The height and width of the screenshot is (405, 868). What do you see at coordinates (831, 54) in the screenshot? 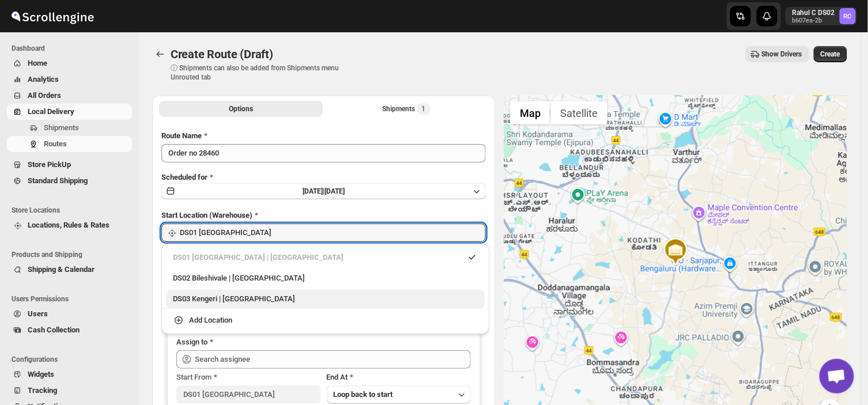
I see `span: Create` at bounding box center [831, 54].